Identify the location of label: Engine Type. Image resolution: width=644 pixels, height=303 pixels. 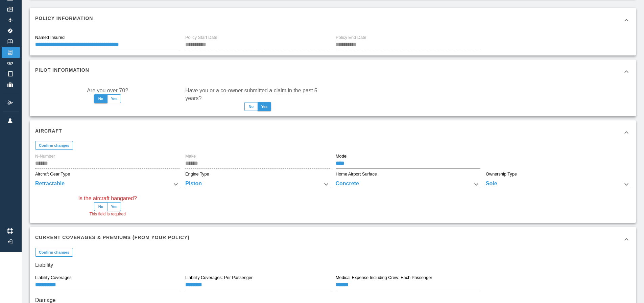
(197, 174).